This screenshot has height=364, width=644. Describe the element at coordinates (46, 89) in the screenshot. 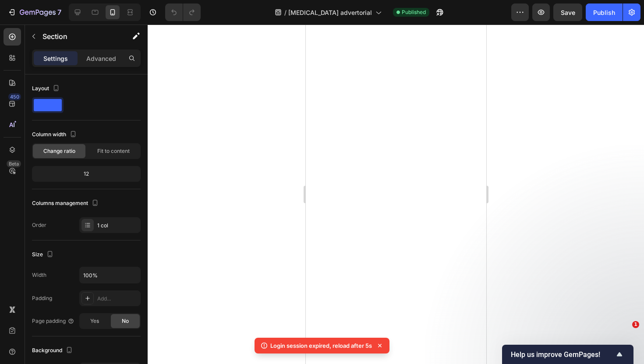

I see `div: Layout` at that location.